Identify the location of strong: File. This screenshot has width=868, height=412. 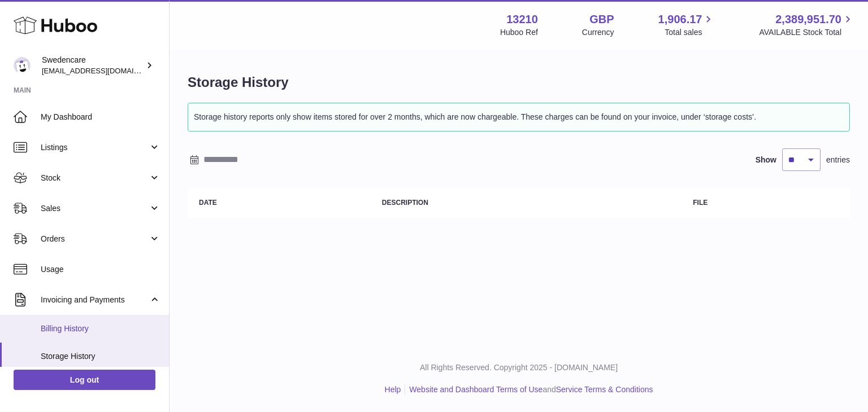
(700, 203).